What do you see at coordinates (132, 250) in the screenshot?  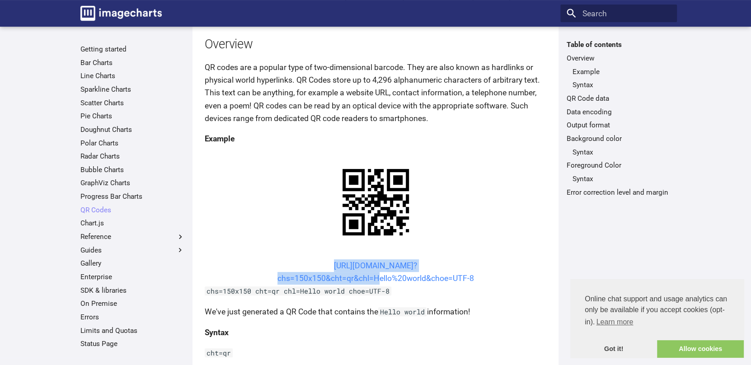 I see `label: Guides` at bounding box center [132, 250].